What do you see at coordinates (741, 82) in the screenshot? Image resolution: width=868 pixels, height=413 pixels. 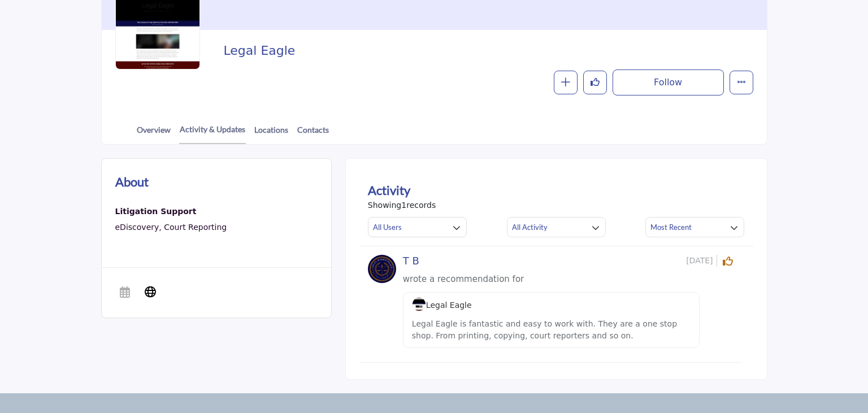 I see `button: More details` at bounding box center [741, 82].